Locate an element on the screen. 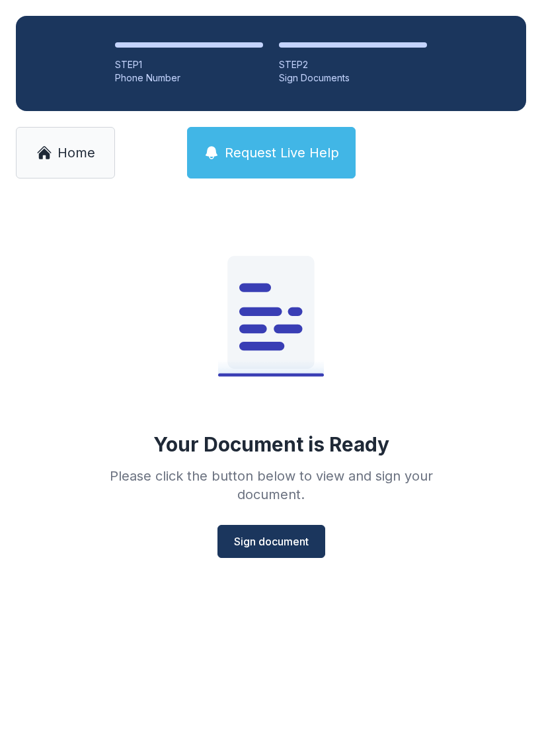 This screenshot has width=542, height=751. span: Home is located at coordinates (76, 153).